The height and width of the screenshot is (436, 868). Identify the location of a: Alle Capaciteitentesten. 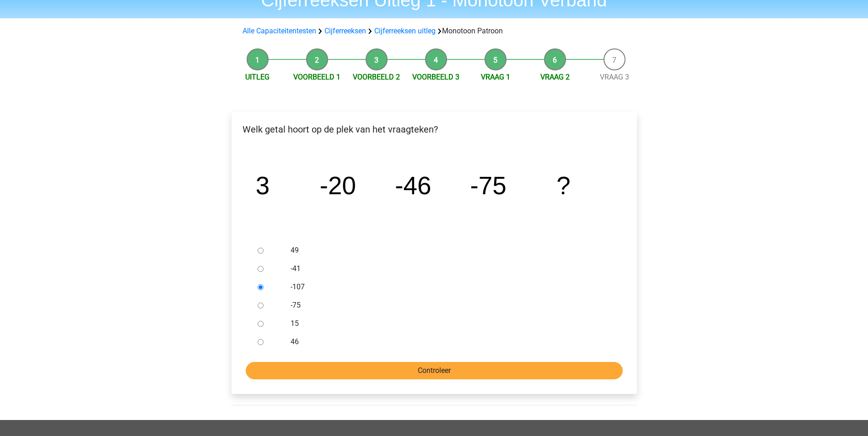
(279, 31).